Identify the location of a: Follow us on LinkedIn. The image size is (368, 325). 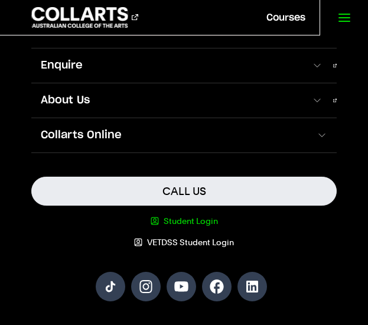
(252, 286).